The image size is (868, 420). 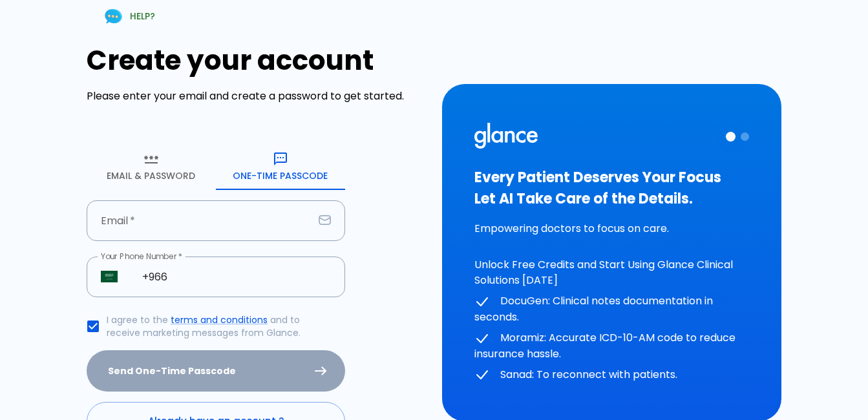 What do you see at coordinates (113, 16) in the screenshot?
I see `img: Chat Support` at bounding box center [113, 16].